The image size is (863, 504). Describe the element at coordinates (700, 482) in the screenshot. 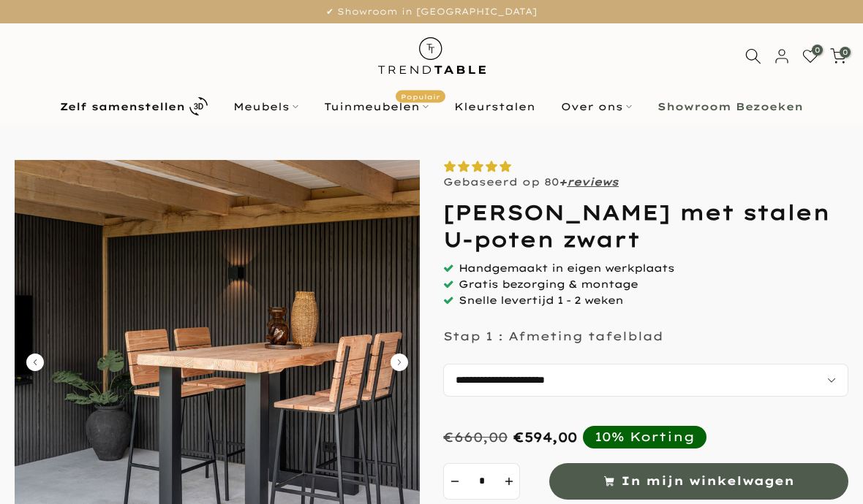

I see `button: In mijn winkelwagen` at that location.